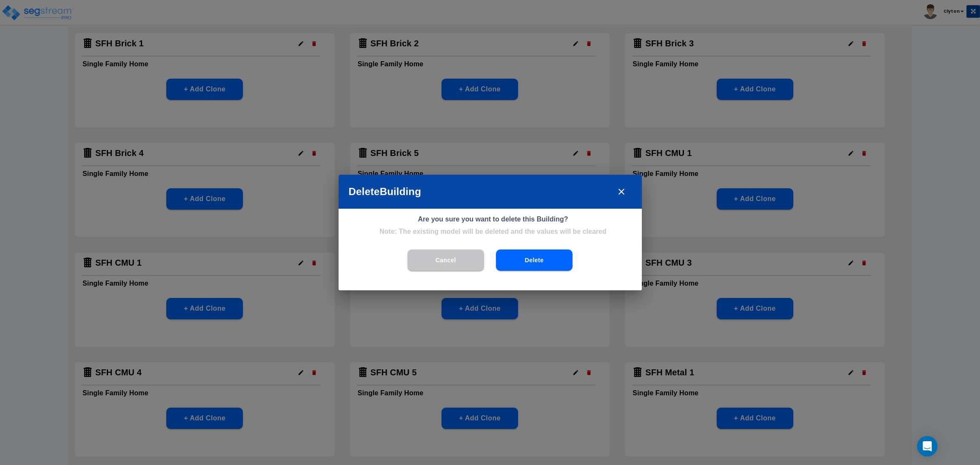  What do you see at coordinates (446, 260) in the screenshot?
I see `button: Cancel` at bounding box center [446, 260].